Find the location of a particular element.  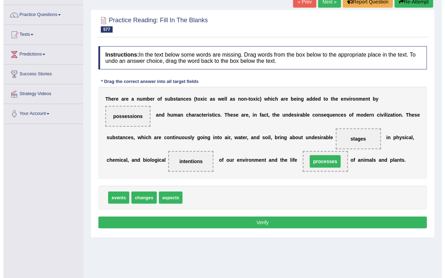

a: Predictions is located at coordinates (40, 54).